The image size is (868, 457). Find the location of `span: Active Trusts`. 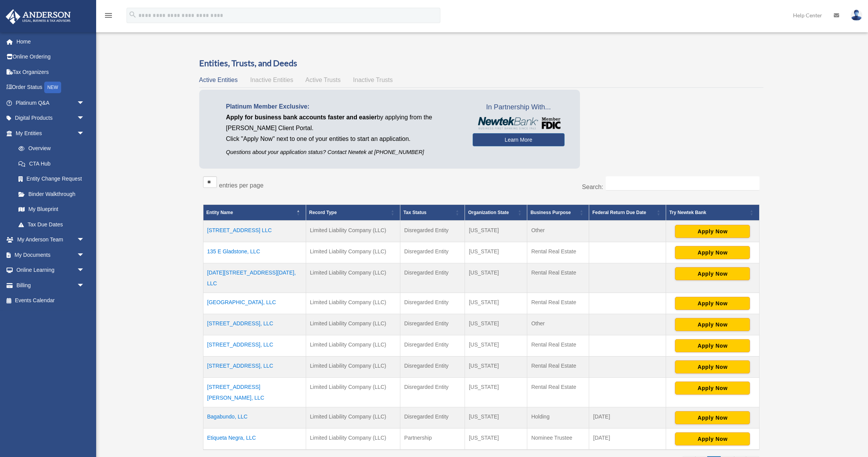

span: Active Trusts is located at coordinates (323, 79).